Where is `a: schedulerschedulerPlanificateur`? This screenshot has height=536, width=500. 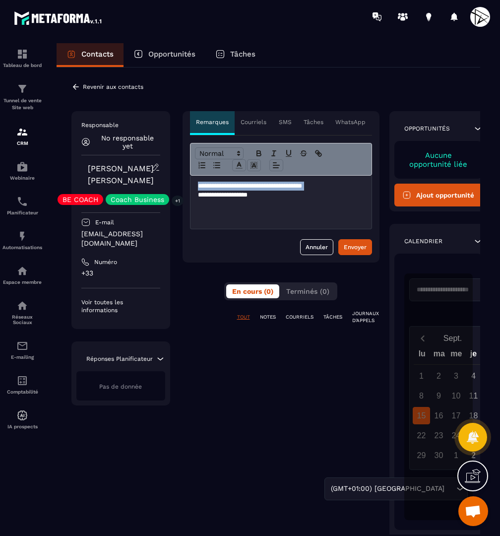
a: schedulerschedulerPlanificateur is located at coordinates (22, 205).